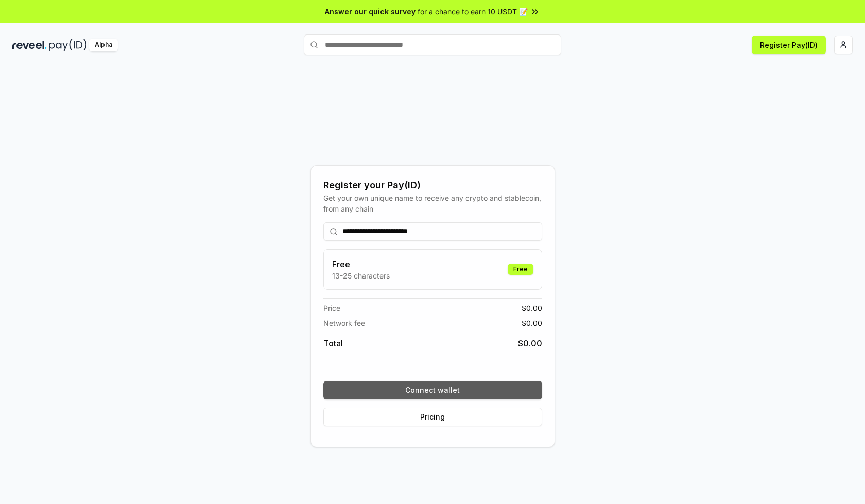  Describe the element at coordinates (361, 264) in the screenshot. I see `h3: Free` at that location.